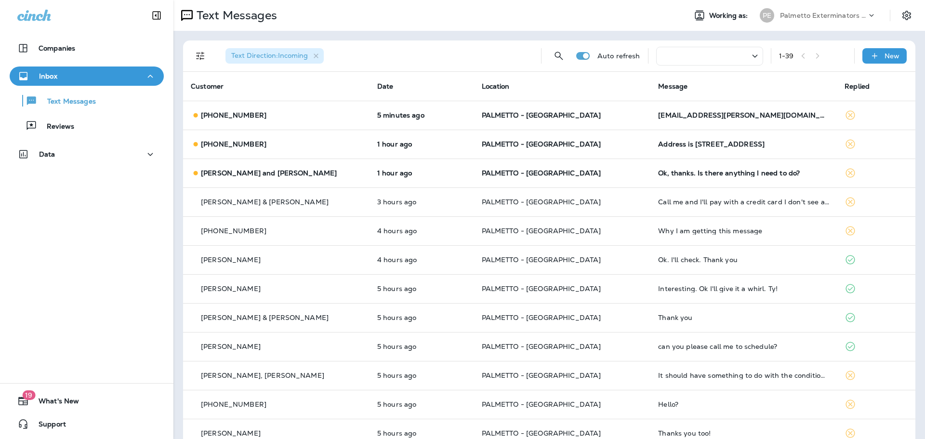  What do you see at coordinates (744, 144) in the screenshot?
I see `div: Address is 2585 Seabrook Island Road; Seabrook Island` at bounding box center [744, 144].